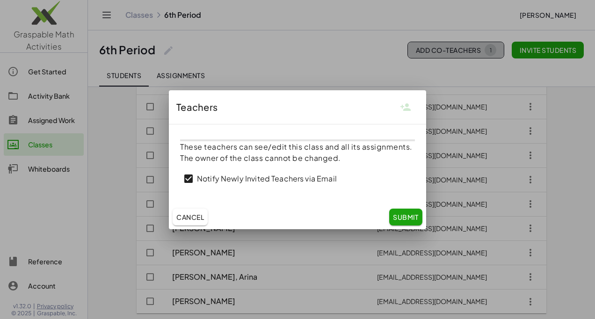  What do you see at coordinates (190, 217) in the screenshot?
I see `span: Cancel` at bounding box center [190, 217].